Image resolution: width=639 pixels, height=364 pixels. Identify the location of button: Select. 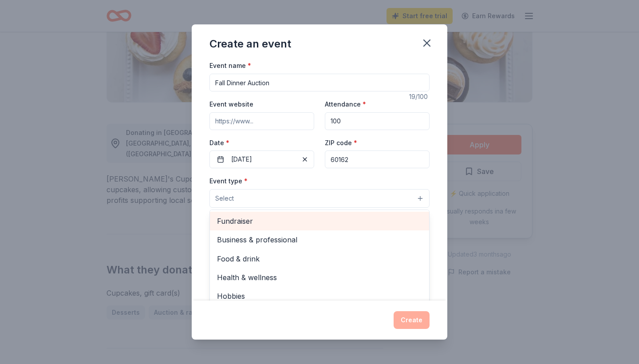
(319, 198).